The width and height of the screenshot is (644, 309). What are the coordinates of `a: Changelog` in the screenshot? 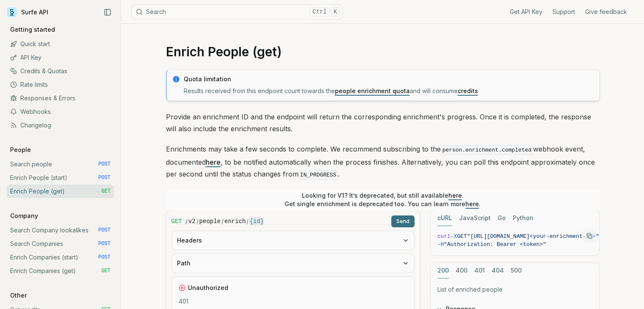 It's located at (61, 125).